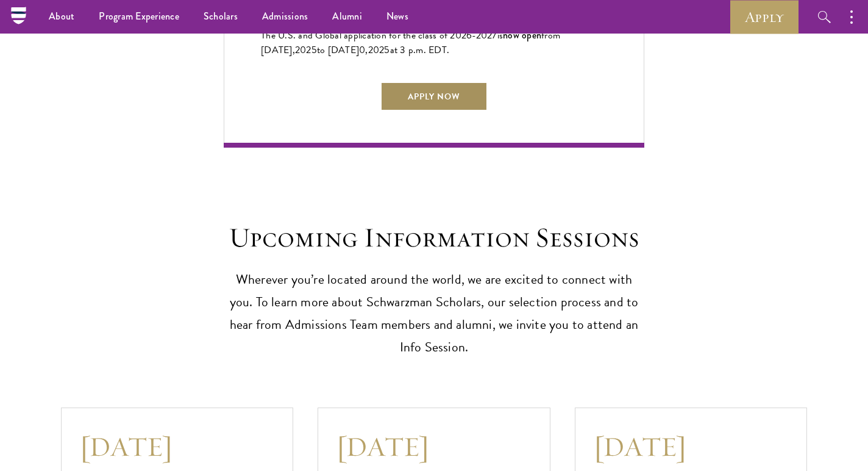  Describe the element at coordinates (522, 35) in the screenshot. I see `span: now open` at that location.